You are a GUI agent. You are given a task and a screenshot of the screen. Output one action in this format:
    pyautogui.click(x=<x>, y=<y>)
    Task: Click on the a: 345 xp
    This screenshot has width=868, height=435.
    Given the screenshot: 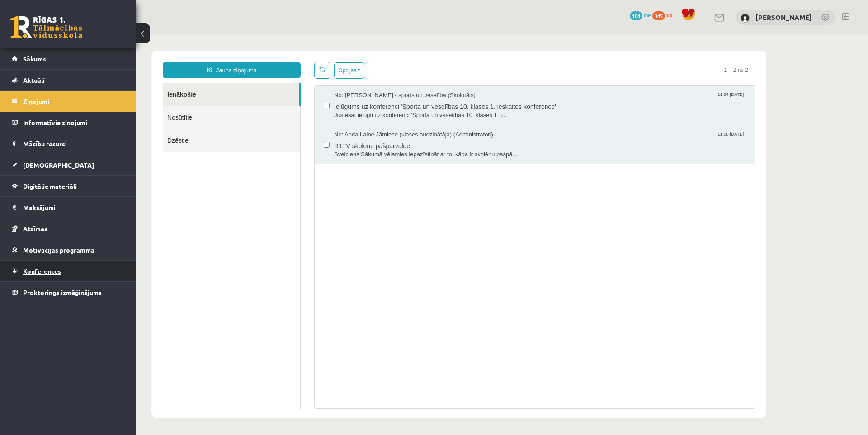 What is the action you would take?
    pyautogui.click(x=665, y=15)
    